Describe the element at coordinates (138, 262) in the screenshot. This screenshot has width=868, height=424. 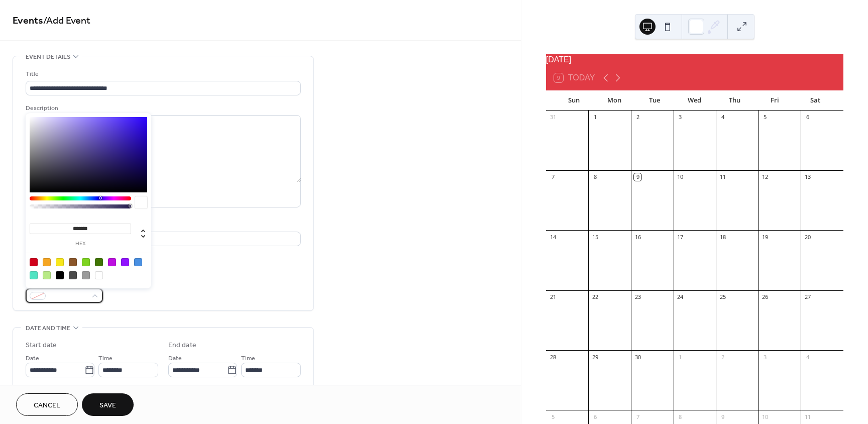
I see `div: #4A90E2` at that location.